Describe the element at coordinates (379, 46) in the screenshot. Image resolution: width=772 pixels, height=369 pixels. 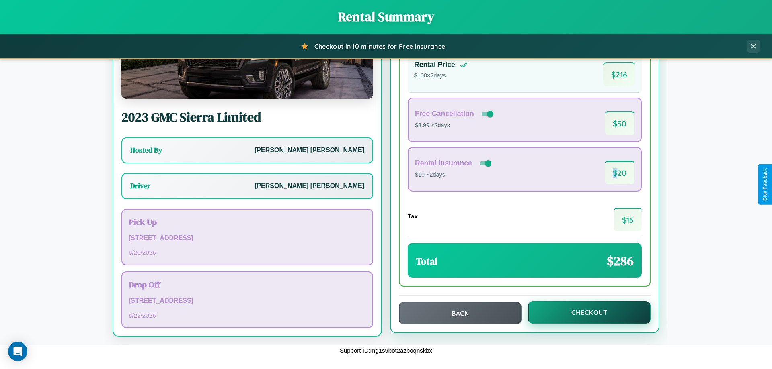
I see `span: Checkout in 10 minutes for Free Insurance` at that location.